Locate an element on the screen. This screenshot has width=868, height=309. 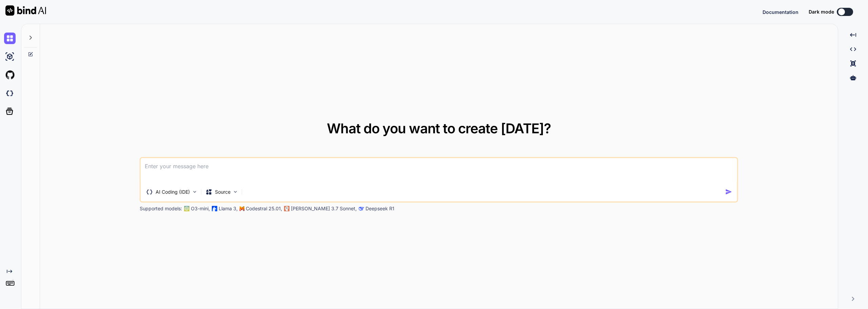
img: Pick Tools is located at coordinates (195, 192).